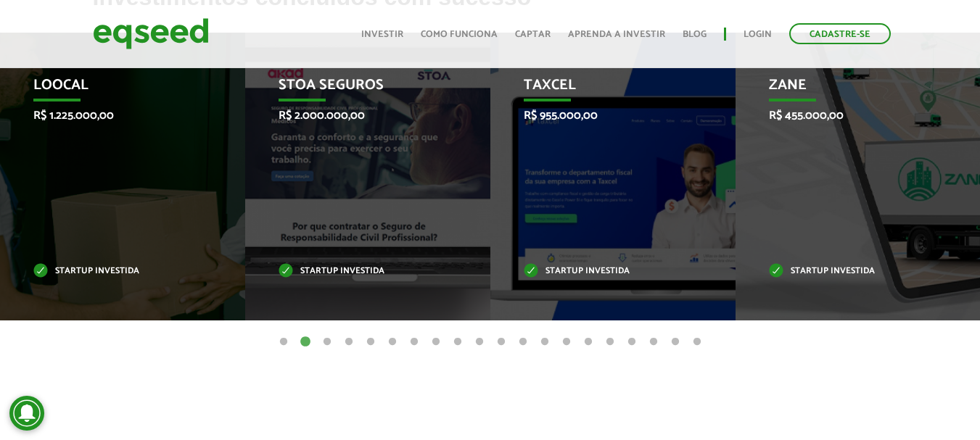 This screenshot has width=980, height=440. I want to click on button: 7 of 20, so click(414, 342).